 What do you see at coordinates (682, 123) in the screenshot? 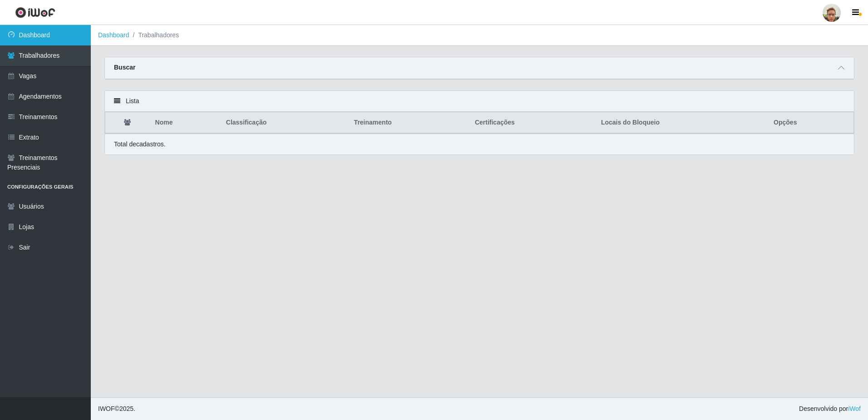
I see `th: Locais do Bloqueio` at bounding box center [682, 123].